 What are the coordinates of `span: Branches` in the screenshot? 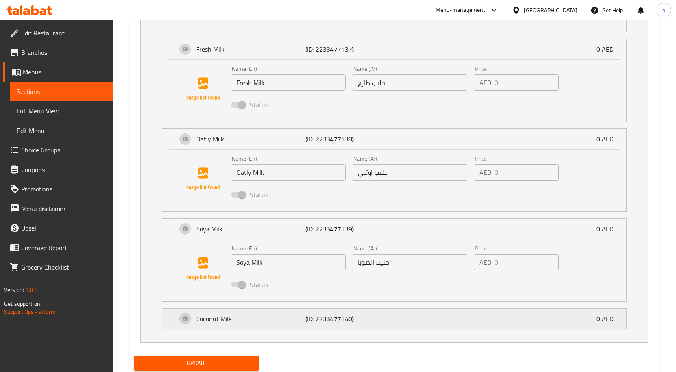 It's located at (64, 52).